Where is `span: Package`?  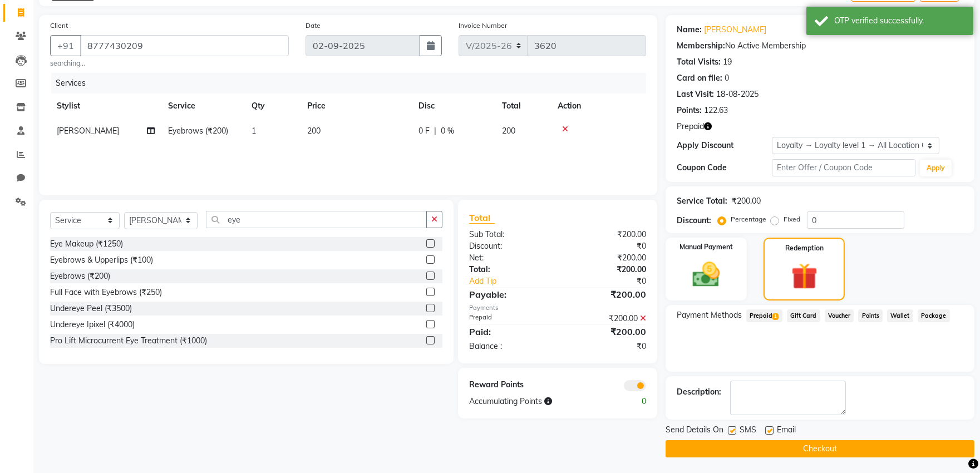 span: Package is located at coordinates (934, 315).